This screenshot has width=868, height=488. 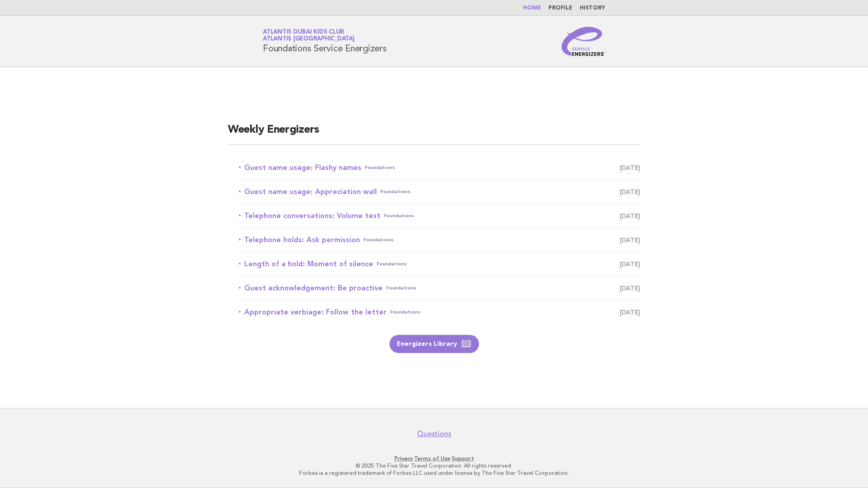 I want to click on a: Home, so click(x=532, y=8).